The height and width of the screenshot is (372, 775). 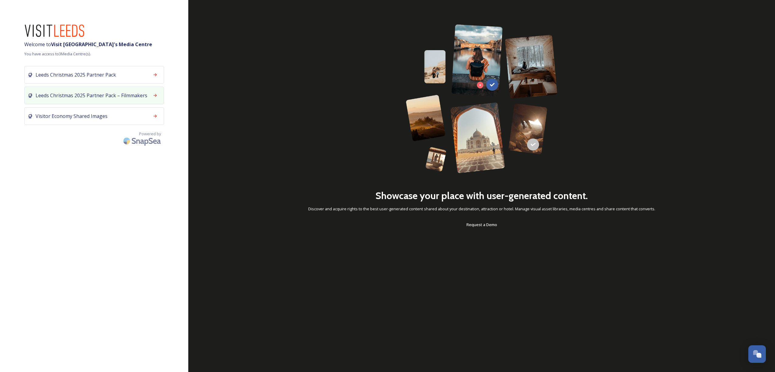 What do you see at coordinates (150, 134) in the screenshot?
I see `span: Powered by` at bounding box center [150, 134].